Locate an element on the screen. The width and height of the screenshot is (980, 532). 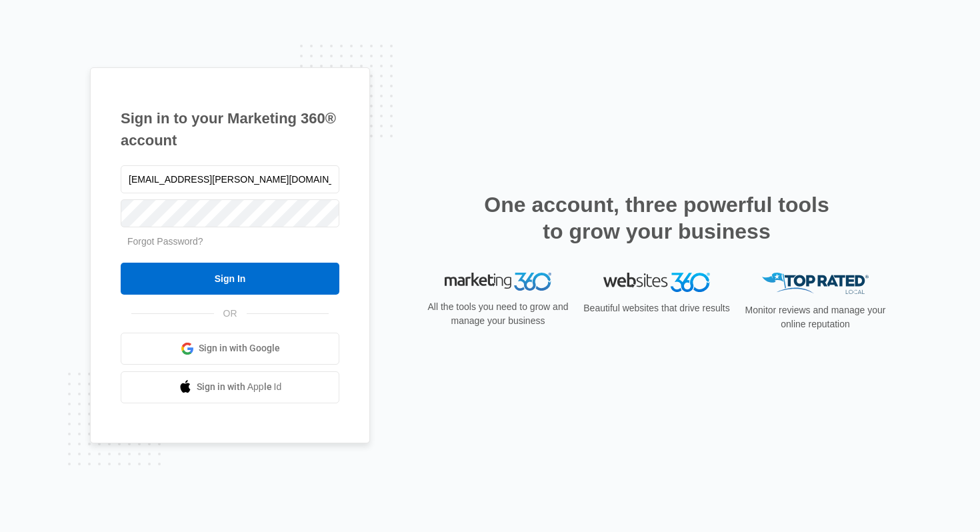
p: All the tools you need to grow and manage your business is located at coordinates (498, 314).